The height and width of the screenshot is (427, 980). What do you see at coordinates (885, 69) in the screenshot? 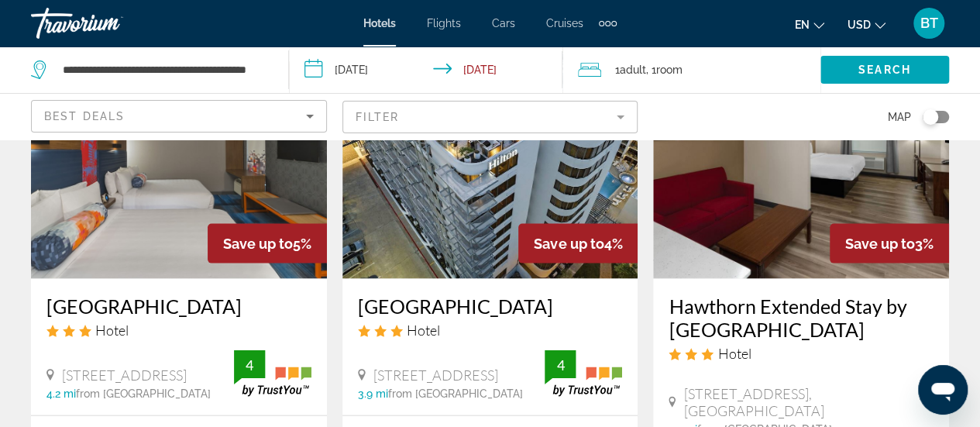
I see `button: Search` at bounding box center [885, 69].